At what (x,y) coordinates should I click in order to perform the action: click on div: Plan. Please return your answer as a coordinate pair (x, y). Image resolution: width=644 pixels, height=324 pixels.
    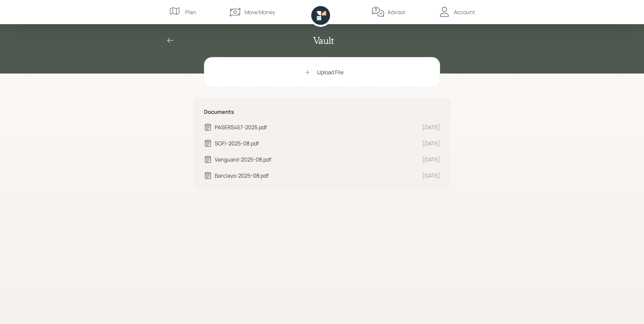
    Looking at the image, I should click on (190, 12).